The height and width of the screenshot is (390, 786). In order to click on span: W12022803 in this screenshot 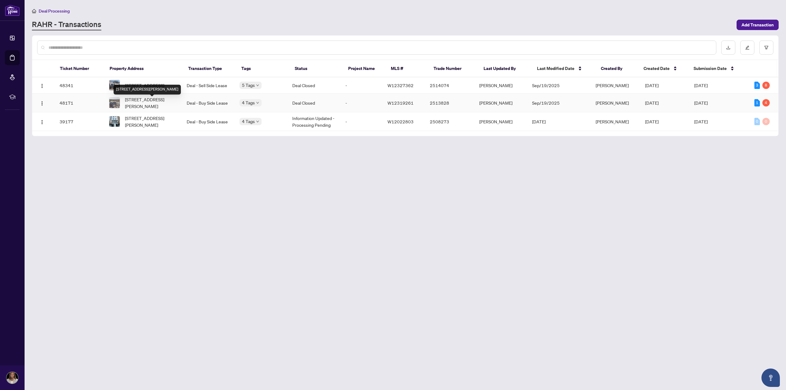, I will do `click(400, 122)`.